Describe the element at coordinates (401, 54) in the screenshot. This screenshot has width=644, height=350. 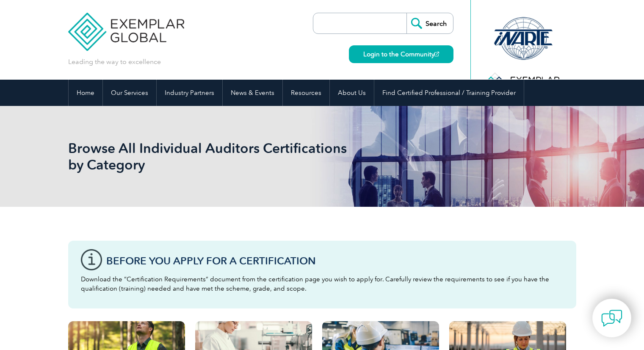
I see `a: Login to the Community` at that location.